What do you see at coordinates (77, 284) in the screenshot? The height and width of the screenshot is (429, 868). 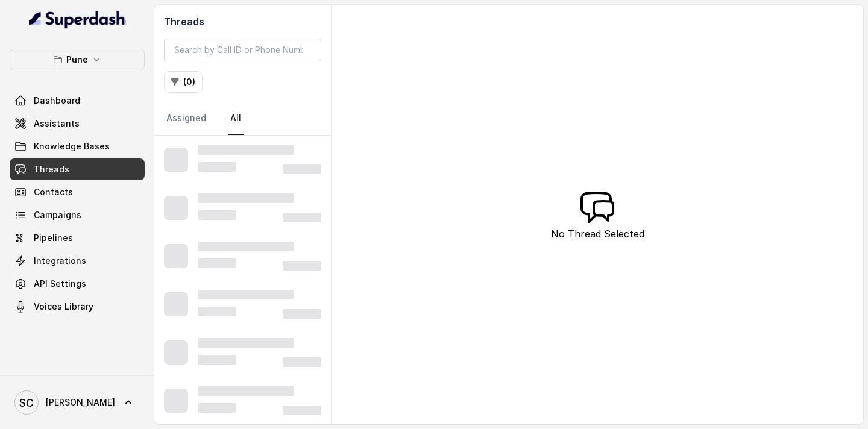 I see `a: API Settings` at bounding box center [77, 284].